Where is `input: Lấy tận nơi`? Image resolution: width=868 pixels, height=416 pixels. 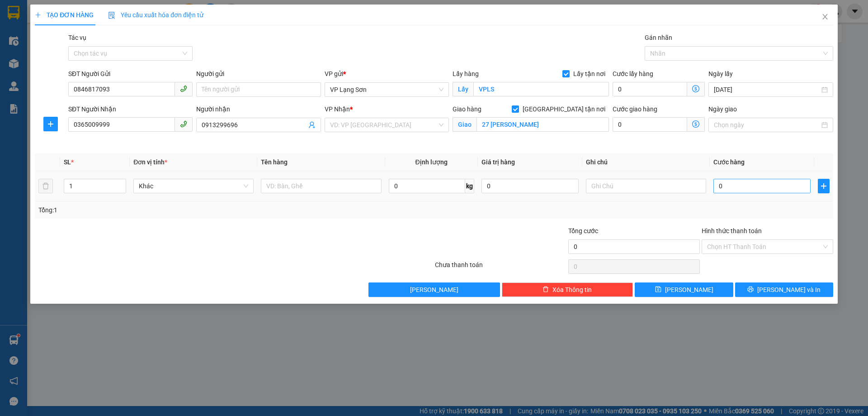 input: Lấy tận nơi is located at coordinates (541, 89).